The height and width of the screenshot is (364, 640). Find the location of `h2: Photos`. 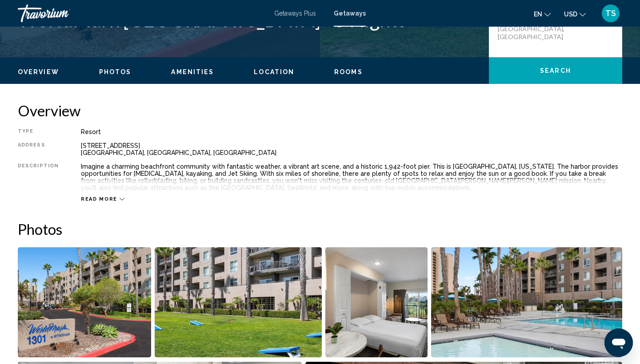

h2: Photos is located at coordinates (320, 229).